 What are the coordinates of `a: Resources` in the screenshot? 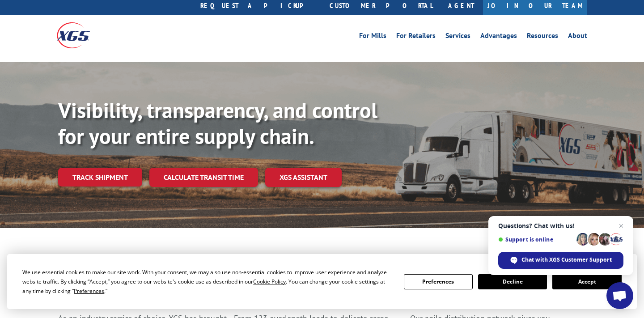 It's located at (543, 37).